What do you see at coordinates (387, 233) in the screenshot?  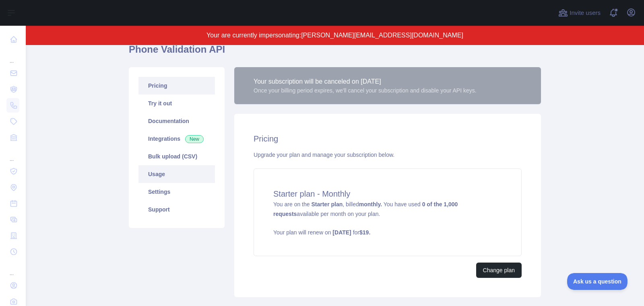 I see `p: Your plan will renew on for` at bounding box center [387, 233].